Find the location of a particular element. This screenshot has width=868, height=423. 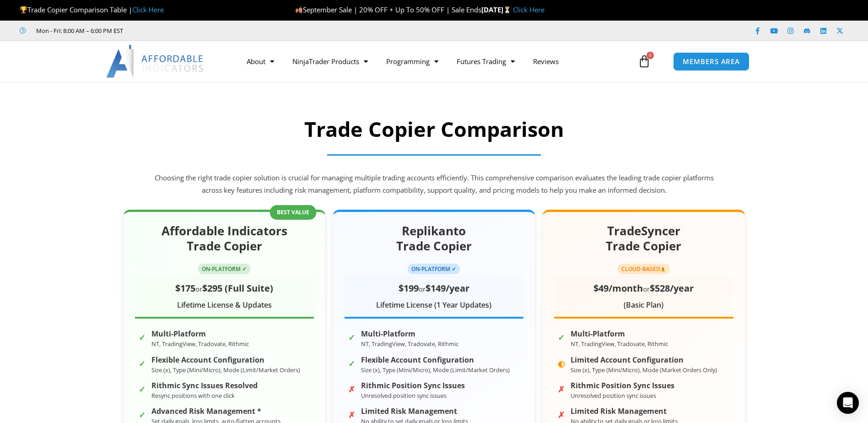

span: 0 is located at coordinates (650, 56).